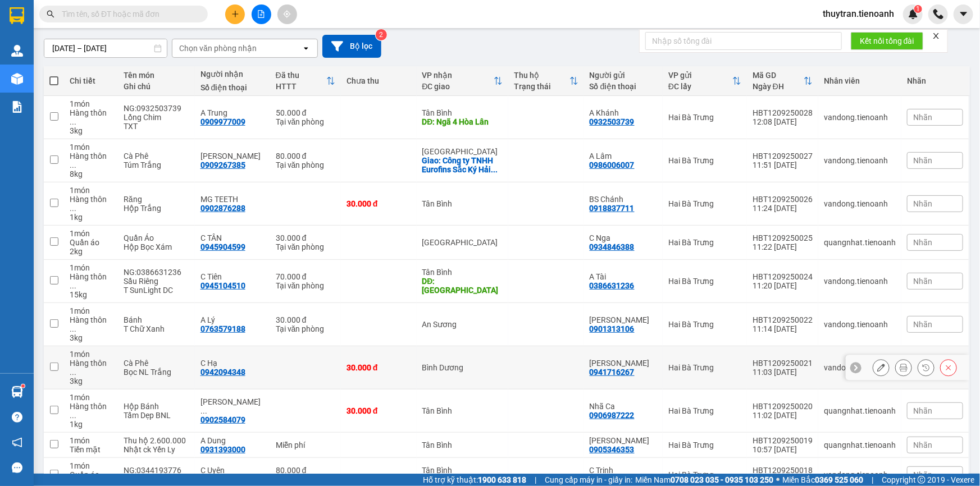 The width and height of the screenshot is (980, 486). What do you see at coordinates (17, 442) in the screenshot?
I see `span: notification` at bounding box center [17, 442].